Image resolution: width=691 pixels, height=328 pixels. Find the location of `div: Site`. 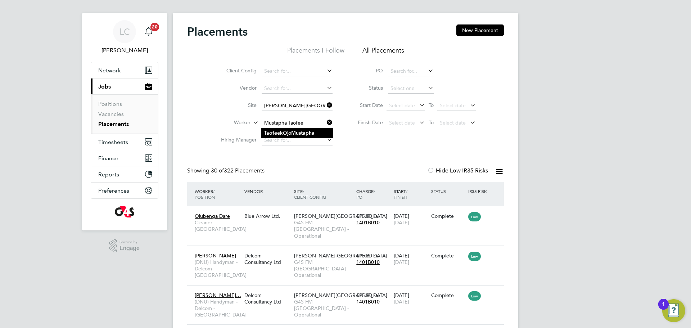

div: Site is located at coordinates (323, 194).